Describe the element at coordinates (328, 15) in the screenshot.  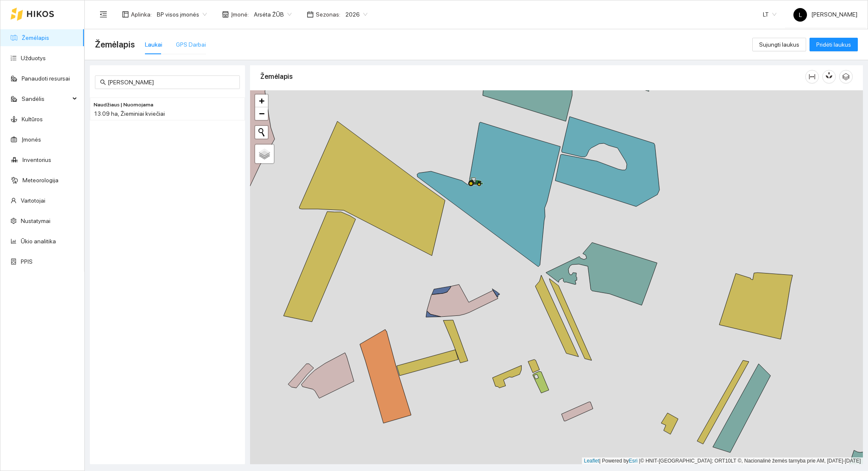
I see `span: Sezonas :` at that location.